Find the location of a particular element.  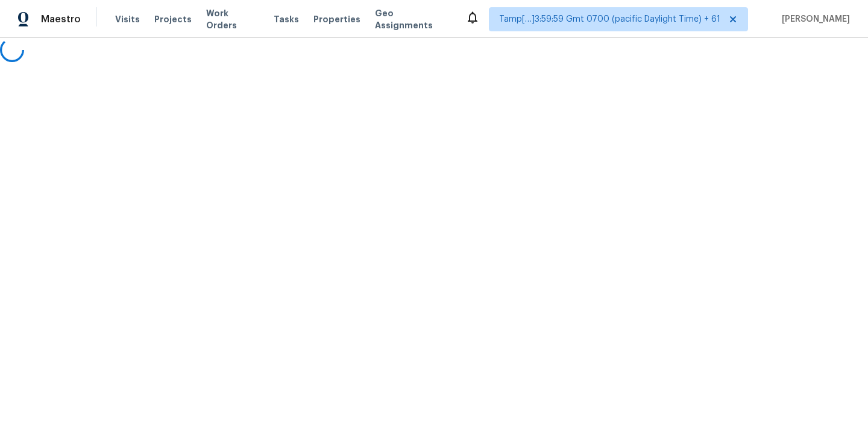

span: Tasks is located at coordinates (286, 19).